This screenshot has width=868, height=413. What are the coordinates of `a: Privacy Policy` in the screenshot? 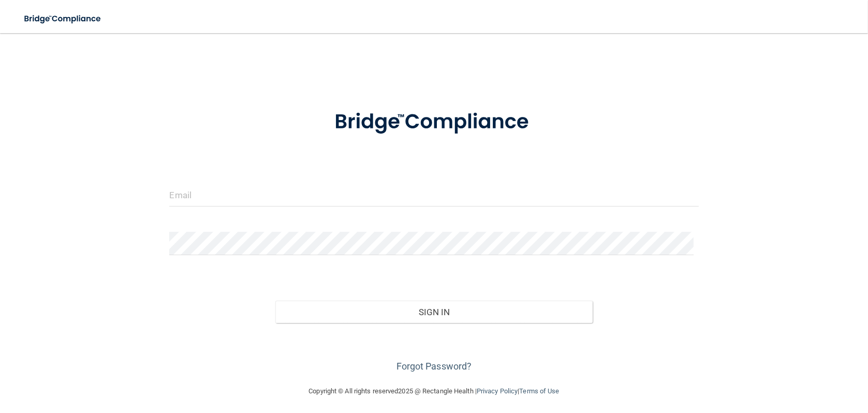 It's located at (497, 391).